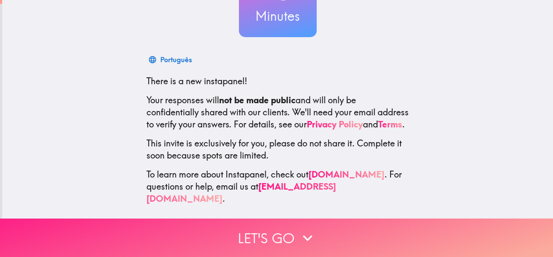  Describe the element at coordinates (257, 100) in the screenshot. I see `b: not be made public` at that location.